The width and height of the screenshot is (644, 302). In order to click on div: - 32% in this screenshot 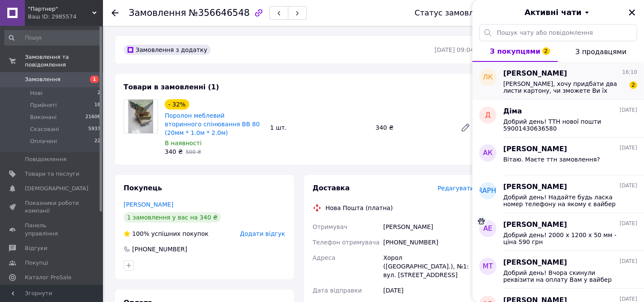, I will do `click(177, 105)`.